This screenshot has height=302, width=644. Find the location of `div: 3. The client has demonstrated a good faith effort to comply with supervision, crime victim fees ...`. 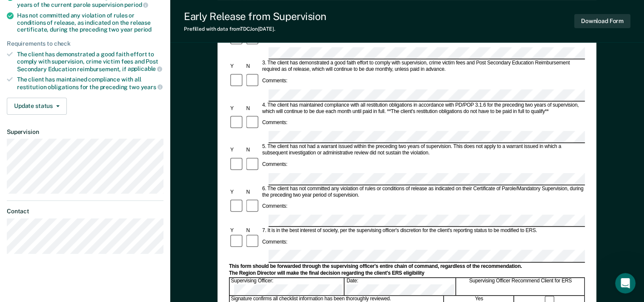

div: 3. The client has demonstrated a good faith effort to comply with supervision, crime victim fees ... is located at coordinates (422, 67).